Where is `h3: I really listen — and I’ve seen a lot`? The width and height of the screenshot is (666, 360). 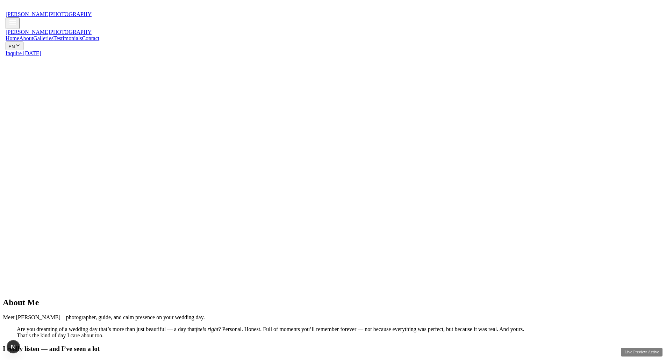
h3: I really listen — and I’ve seen a lot is located at coordinates (333, 349).